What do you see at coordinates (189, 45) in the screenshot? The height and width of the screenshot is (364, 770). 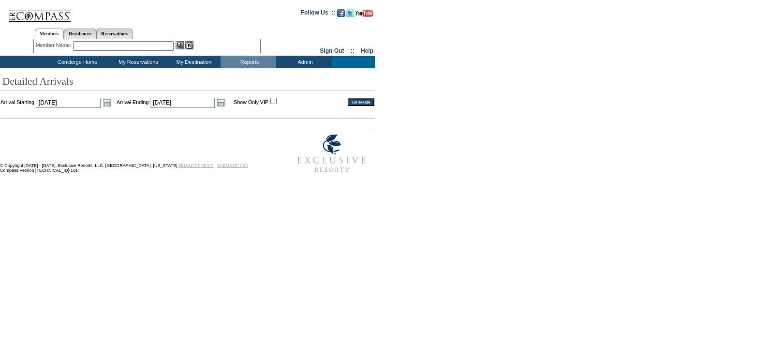 I see `img: Reservations` at bounding box center [189, 45].